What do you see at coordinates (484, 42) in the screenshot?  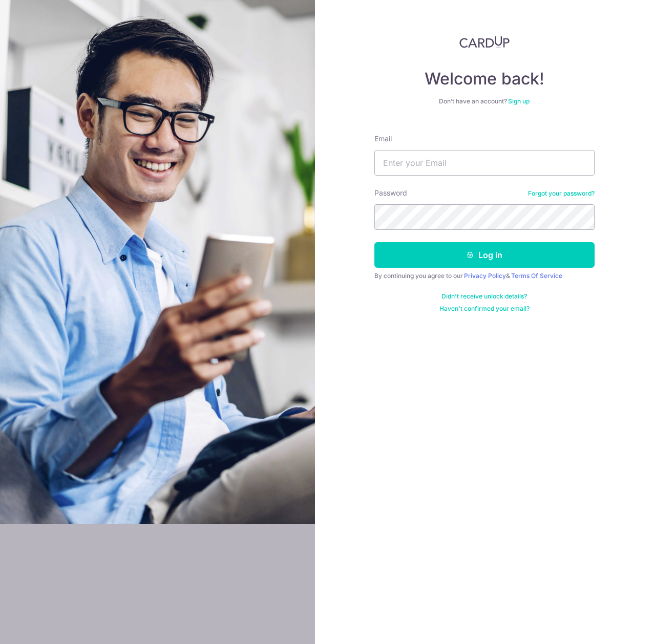 I see `img: CardUp Logo` at bounding box center [484, 42].